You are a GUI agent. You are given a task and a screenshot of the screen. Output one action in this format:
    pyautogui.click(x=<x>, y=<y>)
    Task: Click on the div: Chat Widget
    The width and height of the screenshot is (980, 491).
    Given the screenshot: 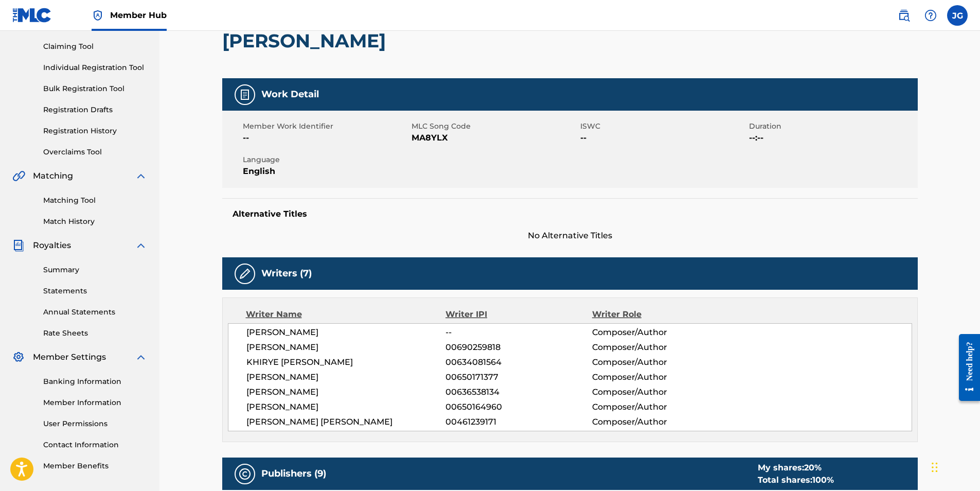 What is the action you would take?
    pyautogui.click(x=955, y=466)
    